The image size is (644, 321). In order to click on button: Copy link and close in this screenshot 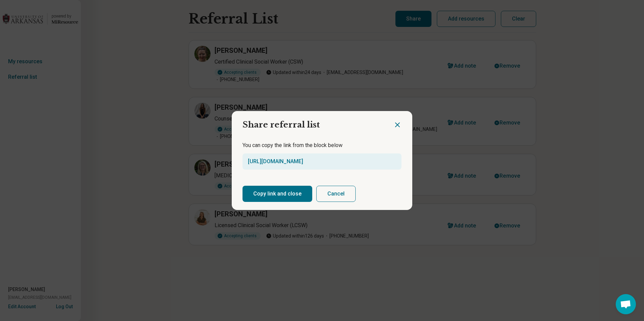, I will do `click(277, 194)`.